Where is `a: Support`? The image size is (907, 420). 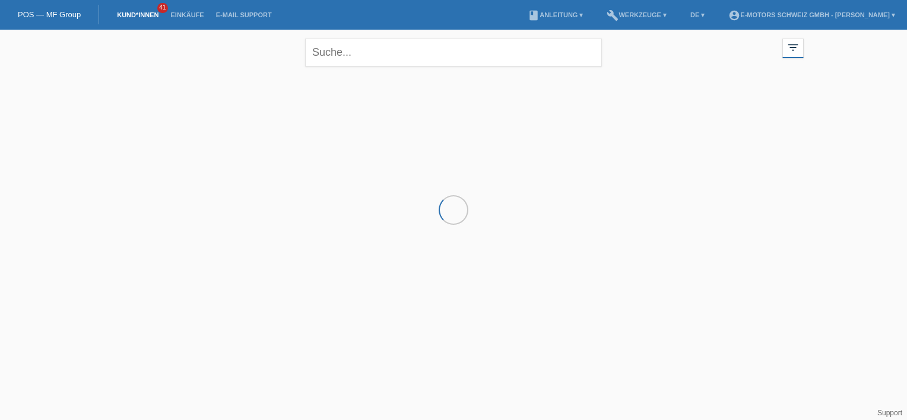 a: Support is located at coordinates (889, 413).